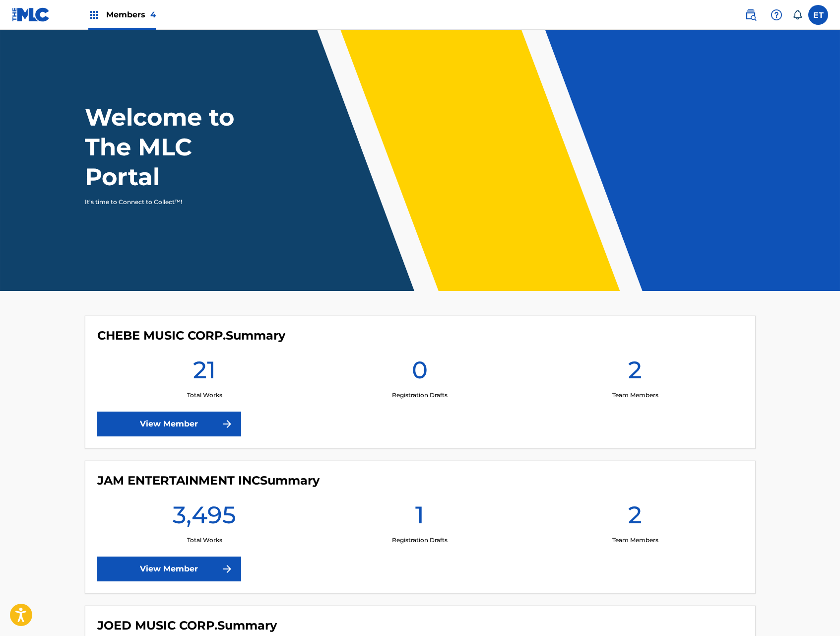 The height and width of the screenshot is (636, 840). Describe the element at coordinates (750, 15) in the screenshot. I see `a: Public Search` at that location.